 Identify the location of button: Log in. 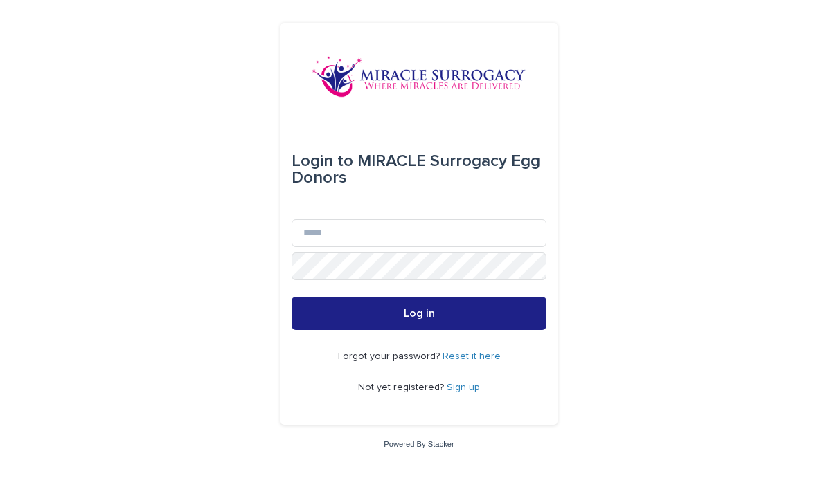
(419, 314).